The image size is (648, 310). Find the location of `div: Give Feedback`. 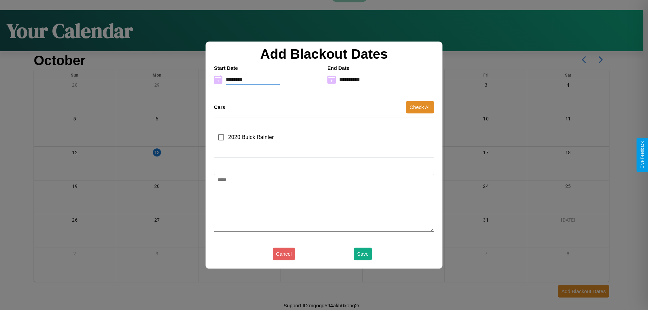

div: Give Feedback is located at coordinates (642, 155).